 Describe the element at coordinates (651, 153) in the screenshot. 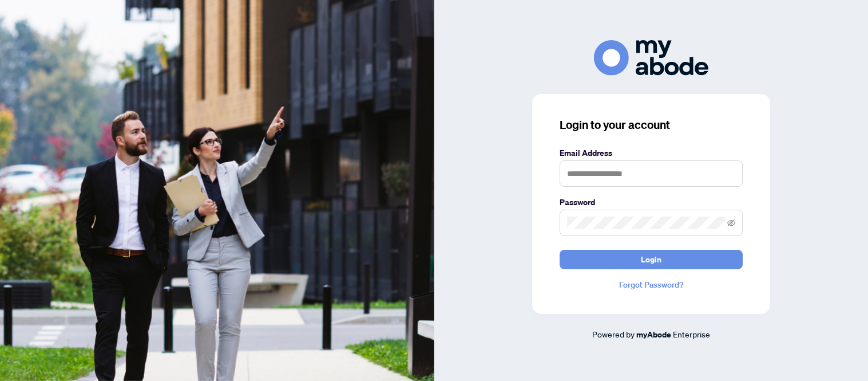

I see `label: Email Address` at that location.